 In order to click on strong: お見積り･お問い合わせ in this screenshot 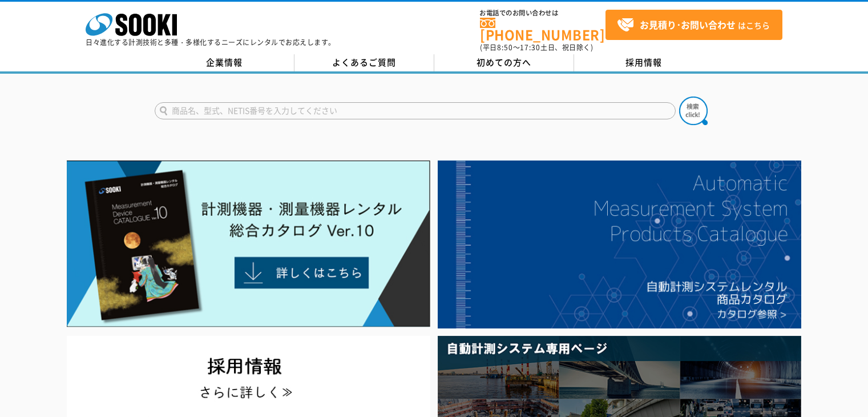, I will do `click(688, 25)`.